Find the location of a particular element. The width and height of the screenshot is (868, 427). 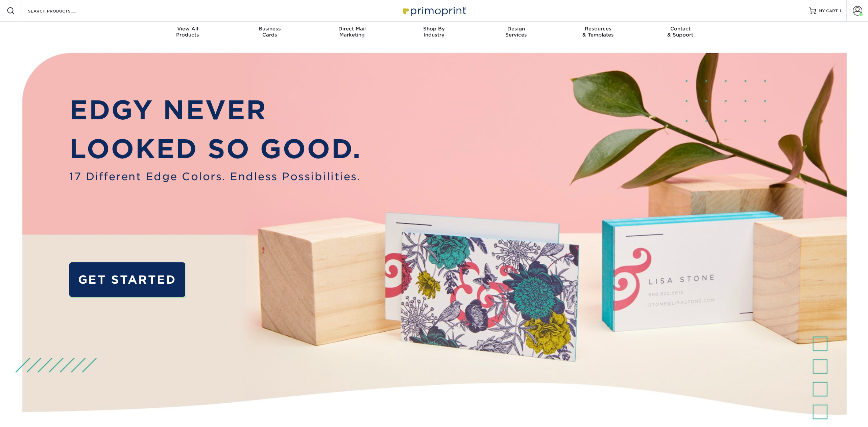

span: Business is located at coordinates (270, 29).